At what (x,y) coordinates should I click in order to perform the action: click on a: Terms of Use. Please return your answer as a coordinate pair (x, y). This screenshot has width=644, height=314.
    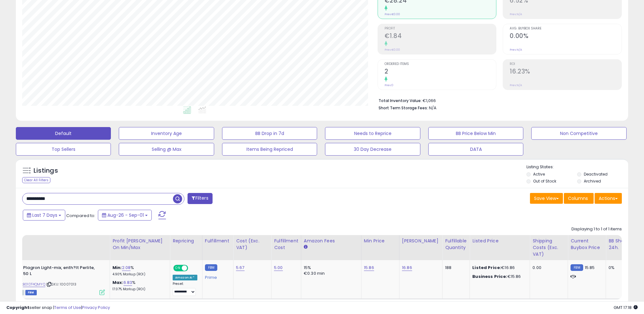
    Looking at the image, I should click on (67, 307).